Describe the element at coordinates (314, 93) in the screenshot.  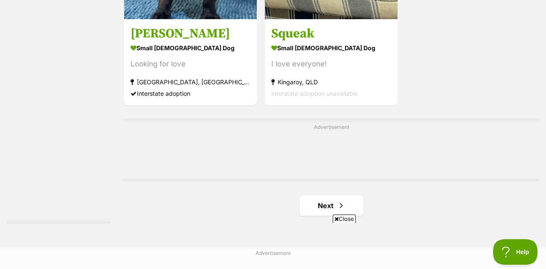
I see `span: Interstate adoption unavailable` at that location.